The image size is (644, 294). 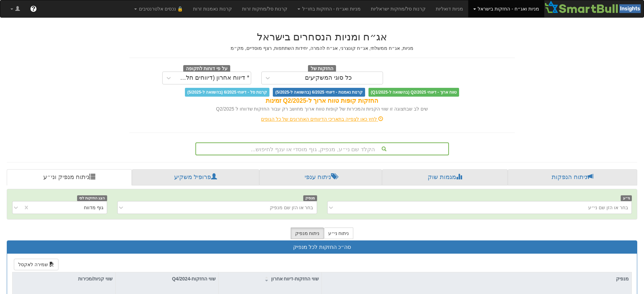 What do you see at coordinates (507, 9) in the screenshot?
I see `a: מניות ואג״ח - החזקות בישראל` at bounding box center [507, 9].